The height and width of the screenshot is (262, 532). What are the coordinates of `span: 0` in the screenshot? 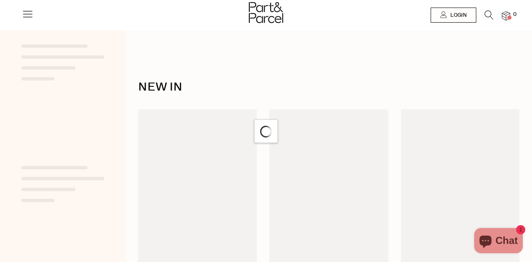 It's located at (514, 15).